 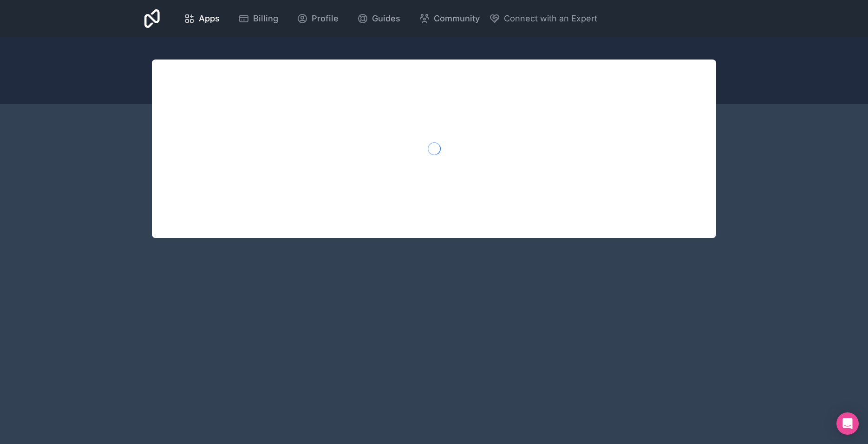 I want to click on span: Community, so click(x=457, y=18).